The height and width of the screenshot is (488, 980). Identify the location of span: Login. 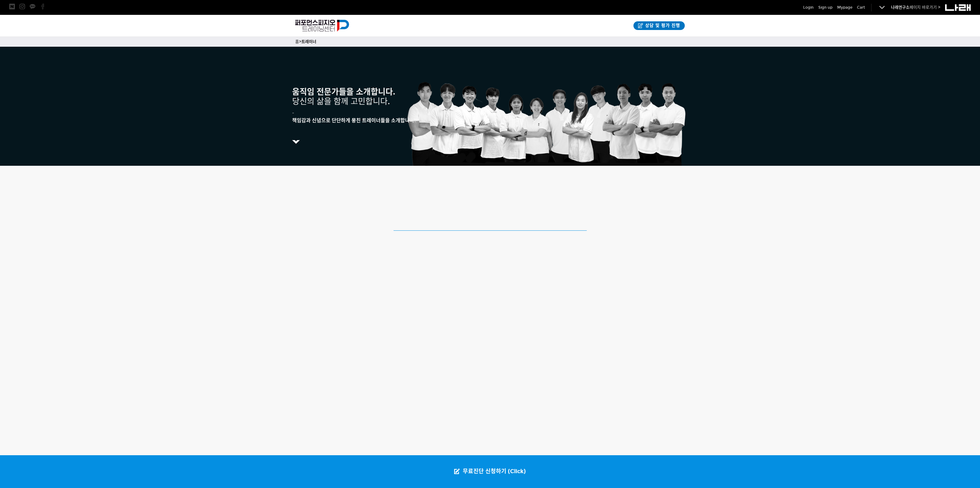
(808, 8).